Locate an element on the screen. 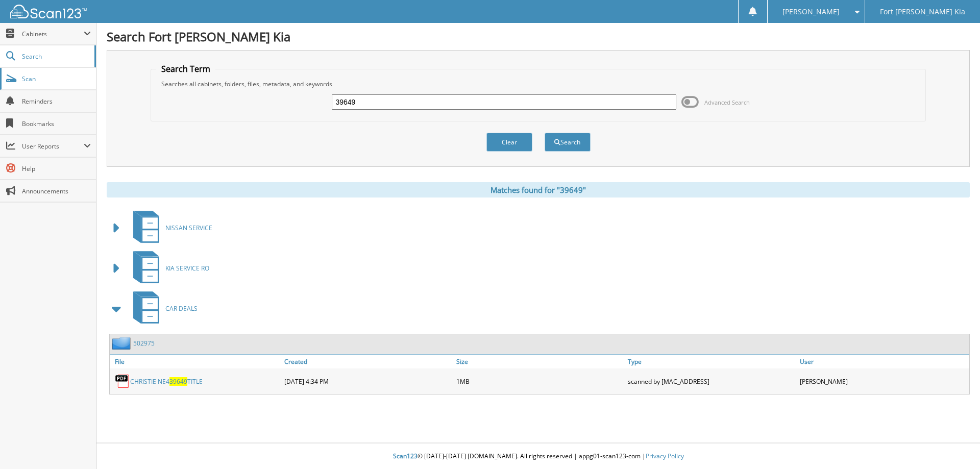 The image size is (980, 469). span: Bookmarks is located at coordinates (56, 123).